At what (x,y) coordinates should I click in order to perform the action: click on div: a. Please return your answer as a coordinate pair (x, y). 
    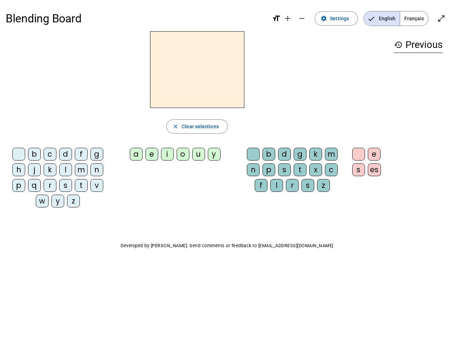
    Looking at the image, I should click on (136, 154).